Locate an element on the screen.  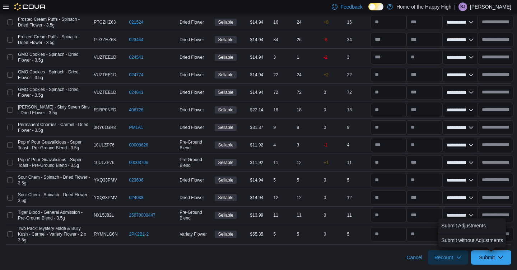
span: NXL5J82L is located at coordinates (104, 216).